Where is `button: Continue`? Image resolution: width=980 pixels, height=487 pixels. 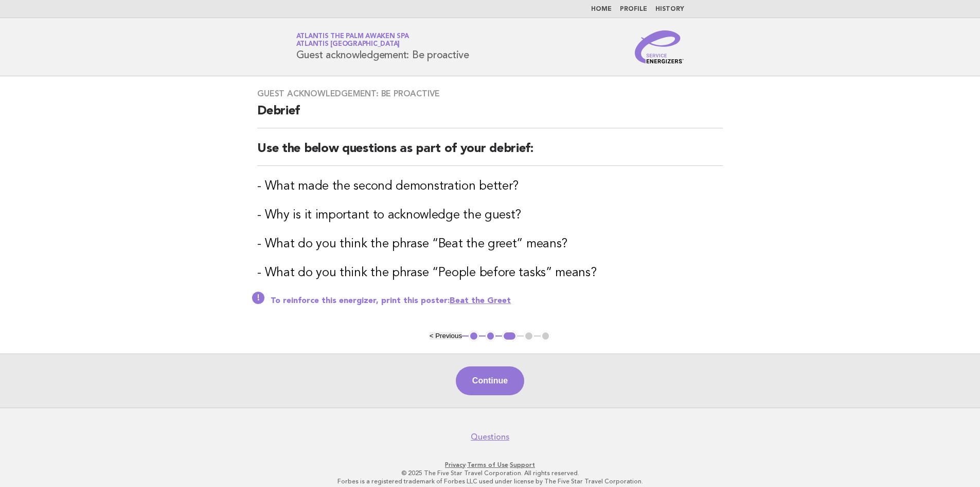 button: Continue is located at coordinates (490, 381).